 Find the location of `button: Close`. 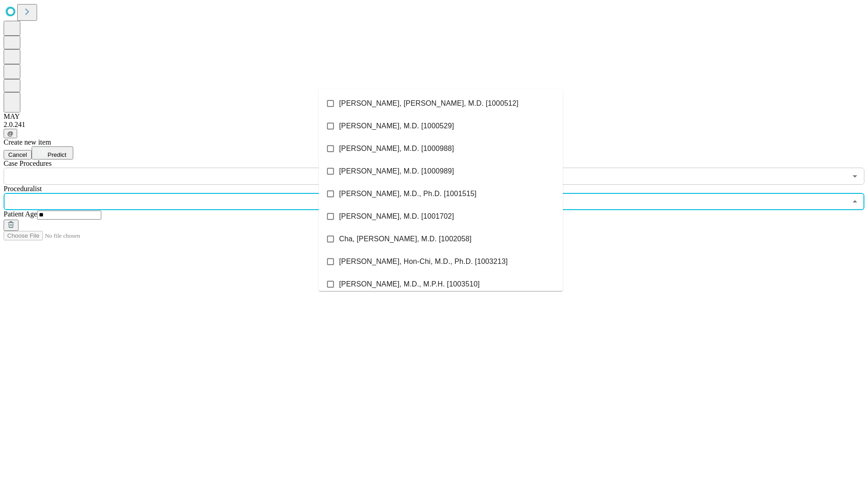

button: Close is located at coordinates (855, 202).